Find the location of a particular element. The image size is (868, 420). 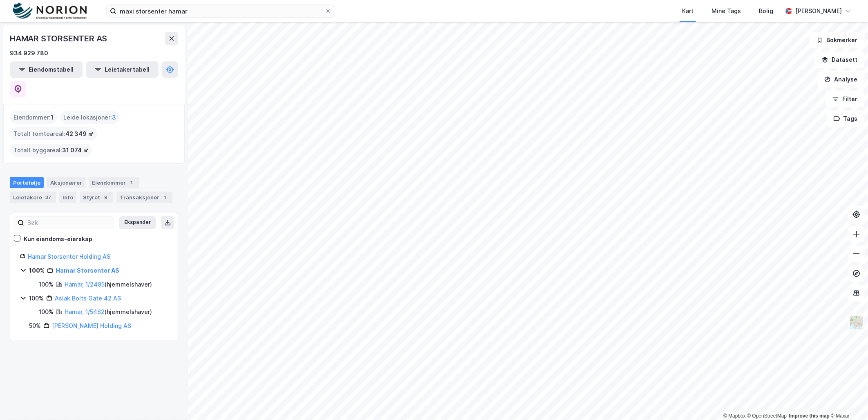

a: Improve this map is located at coordinates (809, 416).